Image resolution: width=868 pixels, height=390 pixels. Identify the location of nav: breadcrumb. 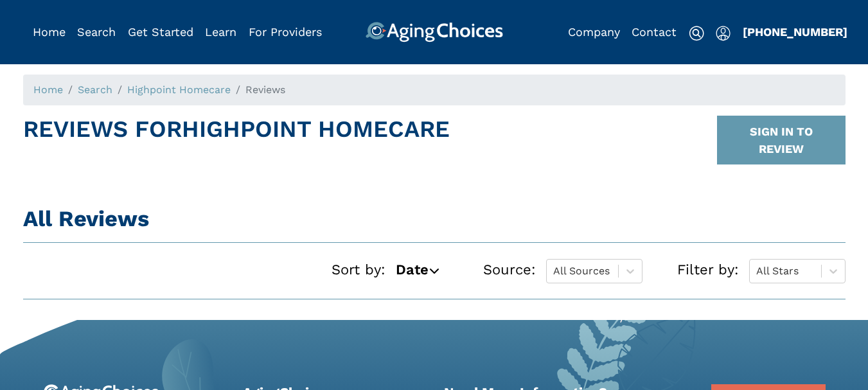
(434, 90).